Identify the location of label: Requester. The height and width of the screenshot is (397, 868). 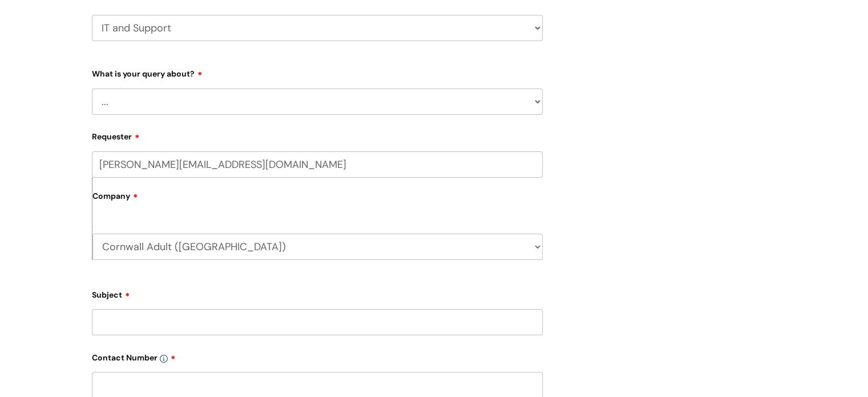
(317, 134).